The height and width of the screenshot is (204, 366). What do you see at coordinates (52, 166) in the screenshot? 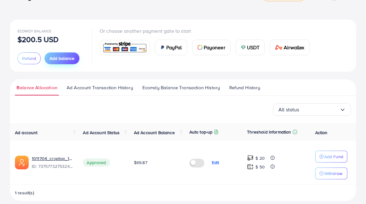
I see `span: ID: 7375773275324071952` at bounding box center [52, 166].